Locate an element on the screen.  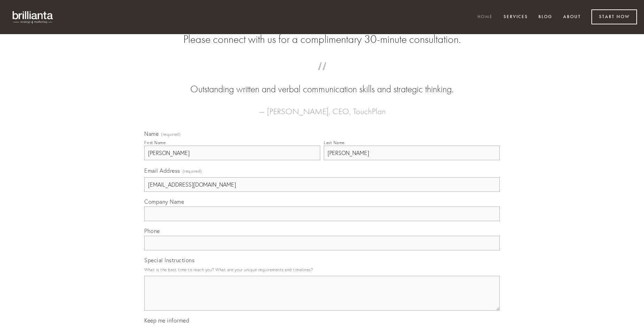
blockquote: Outstanding written and verbal communication skills and strategic thinking. is located at coordinates (322, 82).